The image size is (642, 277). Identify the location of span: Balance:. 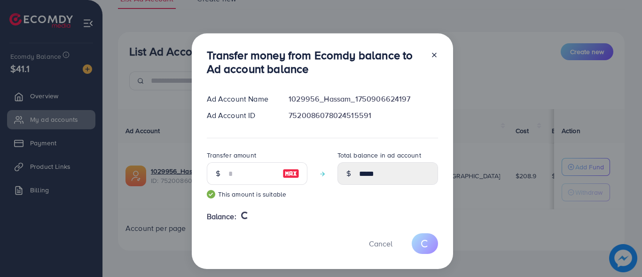
(221, 216).